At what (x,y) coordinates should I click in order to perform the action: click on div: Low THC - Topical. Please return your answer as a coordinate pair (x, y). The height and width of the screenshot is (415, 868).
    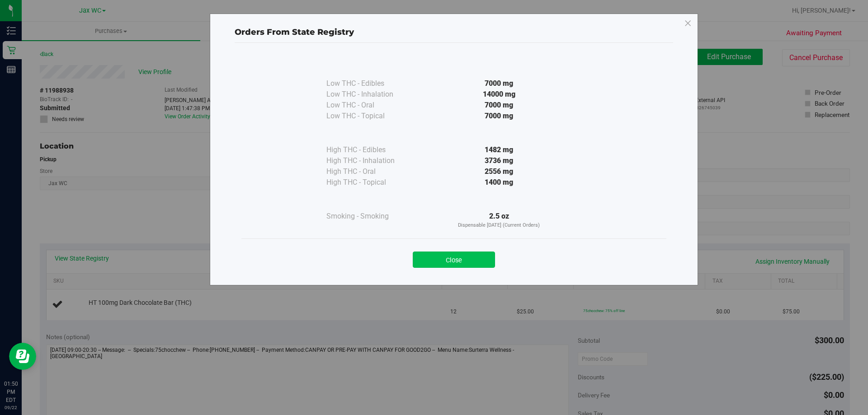
    Looking at the image, I should click on (371, 116).